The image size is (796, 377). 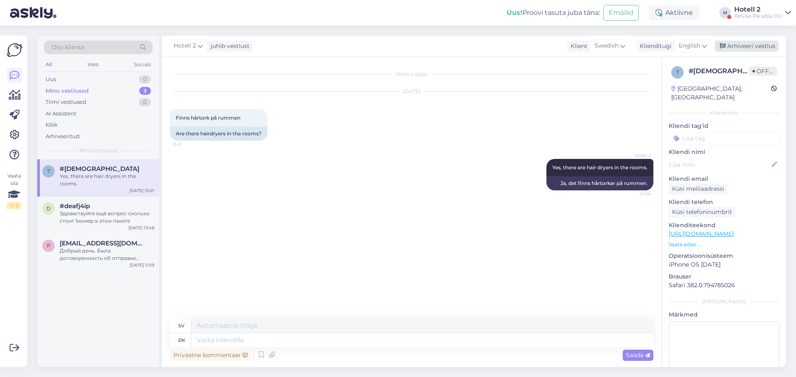 I want to click on span: d, so click(x=48, y=208).